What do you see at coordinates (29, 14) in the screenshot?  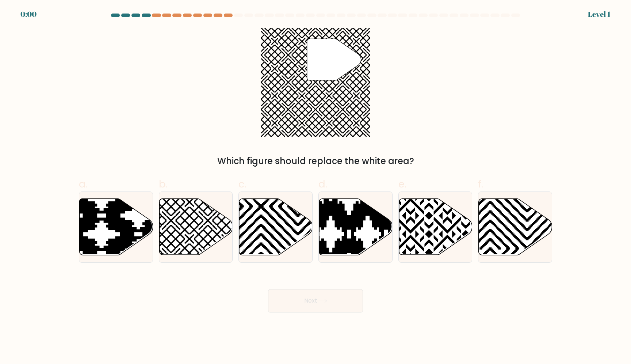 I see `div: 0:00` at bounding box center [29, 14].